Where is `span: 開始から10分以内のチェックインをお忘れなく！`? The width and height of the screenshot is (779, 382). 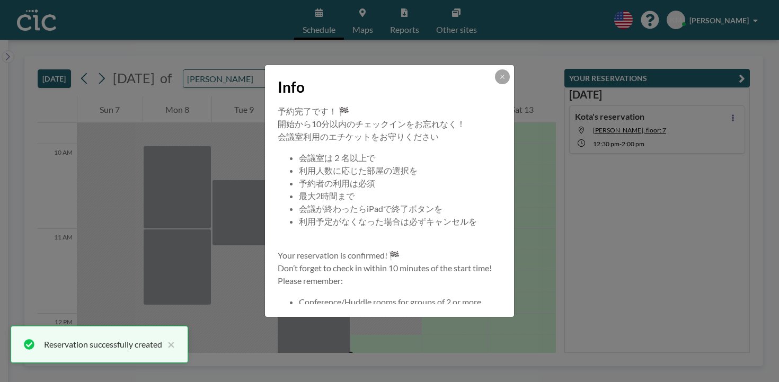
span: 開始から10分以内のチェックインをお忘れなく！ is located at coordinates (371, 123).